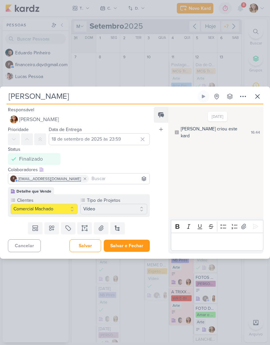 The height and width of the screenshot is (345, 270). I want to click on div: Detalhe que Vende, so click(34, 191).